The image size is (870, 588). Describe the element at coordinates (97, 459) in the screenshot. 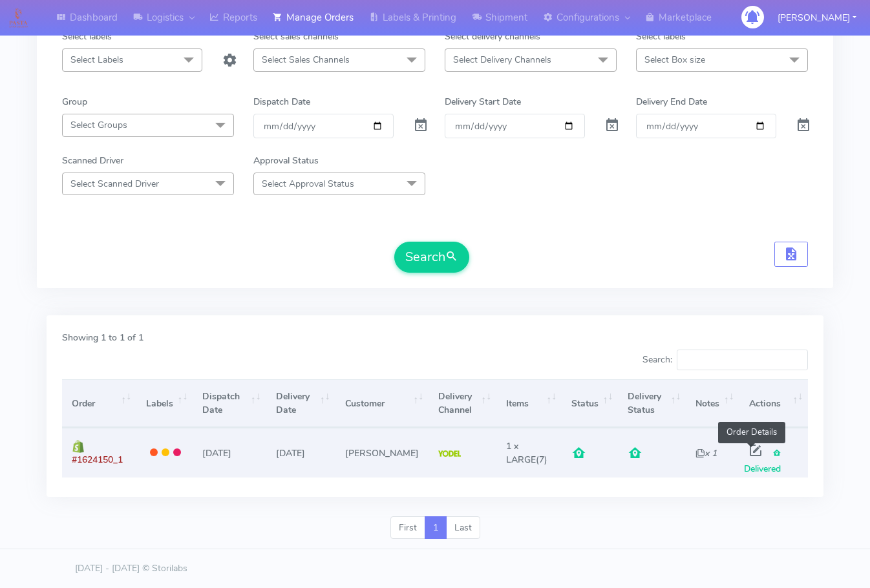

I see `span: #1624150_1` at that location.